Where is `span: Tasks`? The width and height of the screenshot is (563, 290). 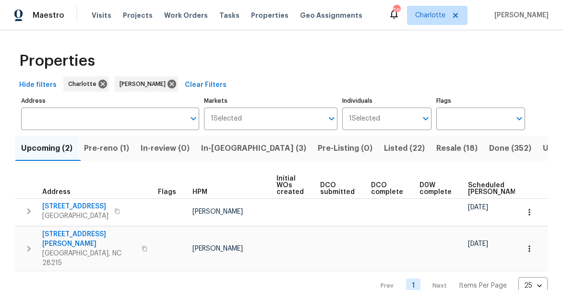 span: Tasks is located at coordinates (229, 15).